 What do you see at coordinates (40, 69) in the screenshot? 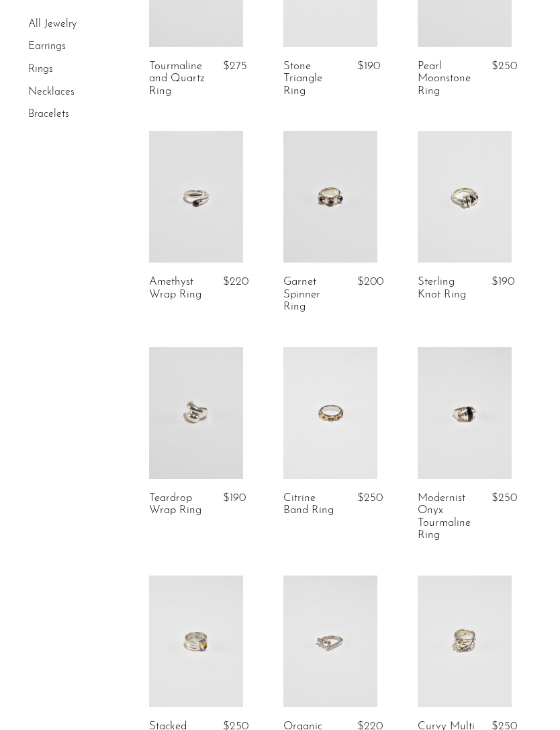
I see `a: Rings` at bounding box center [40, 69].